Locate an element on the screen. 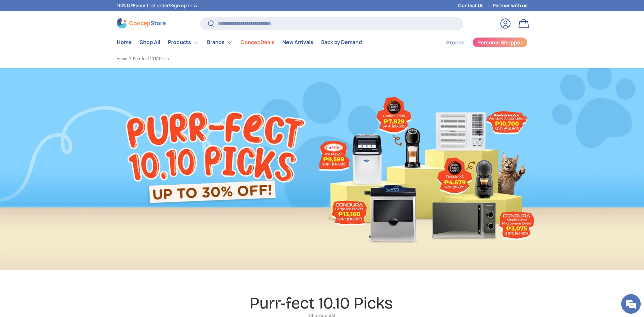 The height and width of the screenshot is (317, 644). nav: Secondary is located at coordinates (479, 43).